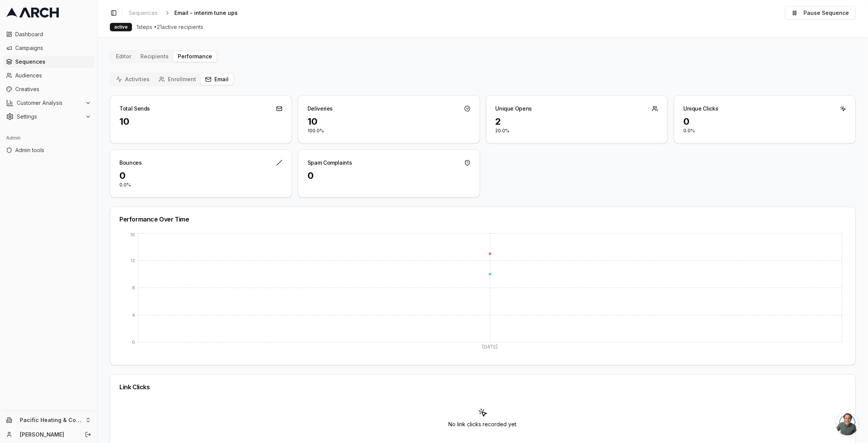 This screenshot has height=443, width=868. I want to click on div: Link Clicks, so click(482, 387).